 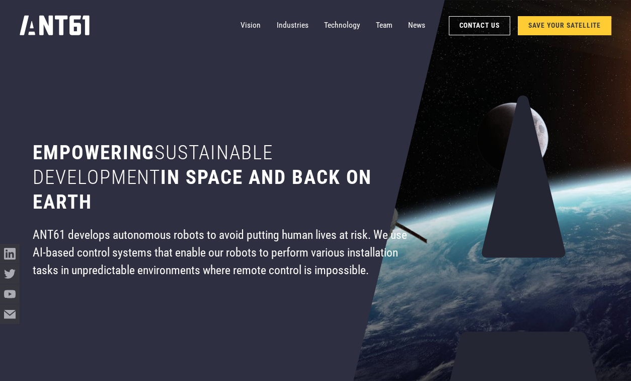 What do you see at coordinates (565, 26) in the screenshot?
I see `a: SAVE YOUR SATELLITE` at bounding box center [565, 26].